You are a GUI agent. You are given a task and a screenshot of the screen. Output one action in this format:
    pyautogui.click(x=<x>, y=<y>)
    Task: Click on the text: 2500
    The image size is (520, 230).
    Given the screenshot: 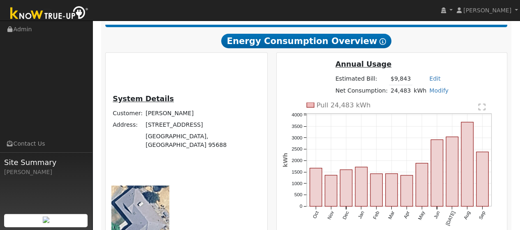 What is the action you would take?
    pyautogui.click(x=297, y=149)
    